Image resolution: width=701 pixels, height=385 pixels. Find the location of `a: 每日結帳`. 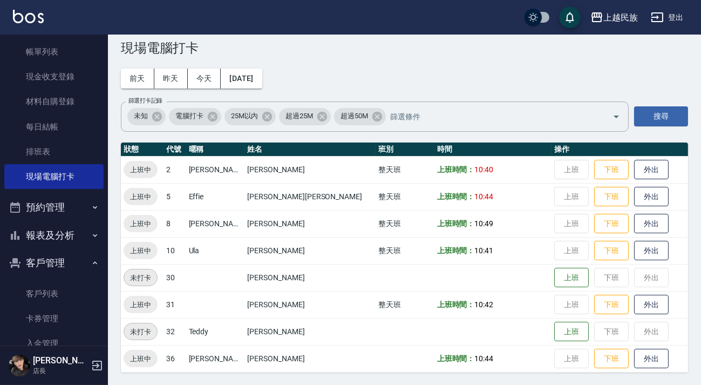

a: 每日結帳 is located at coordinates (54, 127).